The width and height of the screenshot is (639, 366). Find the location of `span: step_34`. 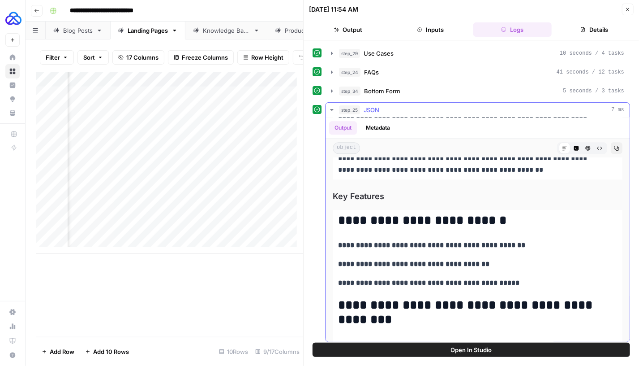

span: step_34 is located at coordinates (350, 91).